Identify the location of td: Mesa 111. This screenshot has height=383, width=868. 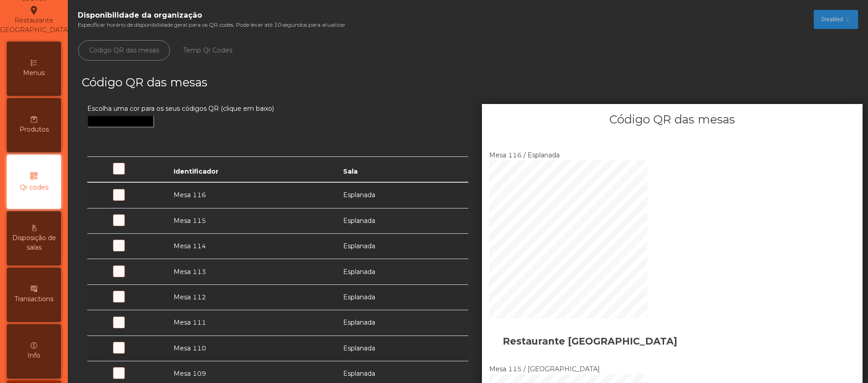
(253, 323).